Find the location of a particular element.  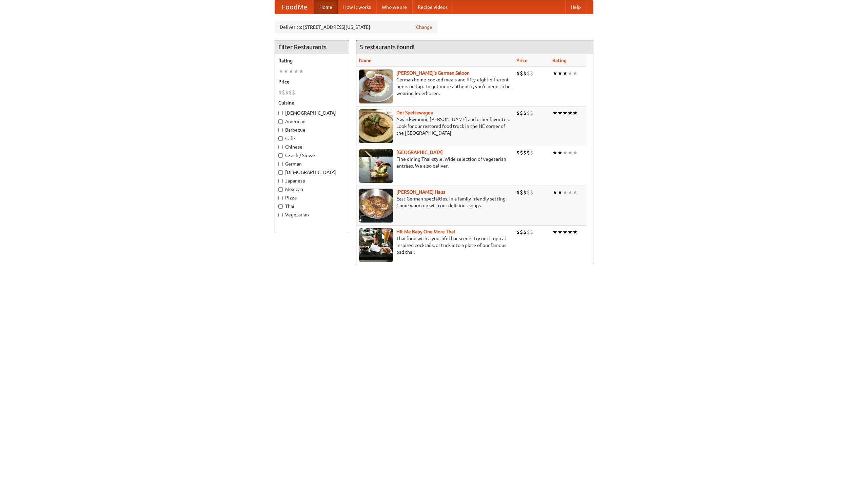

label: Barbecue is located at coordinates (312, 130).